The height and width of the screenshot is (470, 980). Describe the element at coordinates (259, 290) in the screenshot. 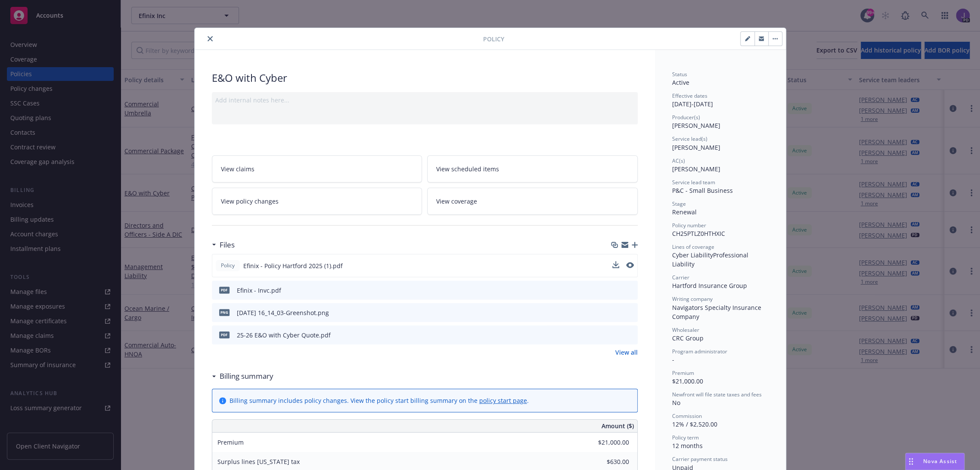

I see `div: Efinix - Invc.pdf` at that location.